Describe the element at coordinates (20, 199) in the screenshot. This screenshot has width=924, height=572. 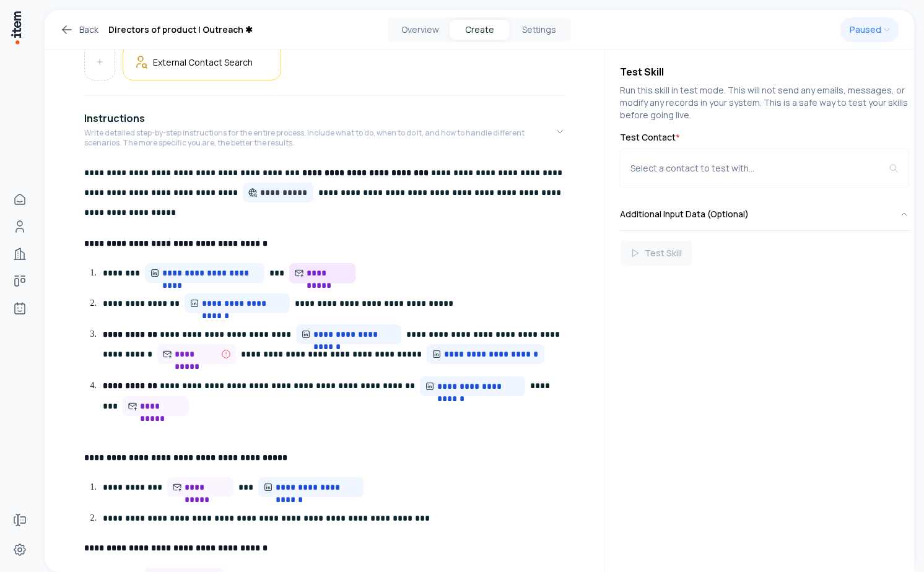
I see `a: Home` at that location.